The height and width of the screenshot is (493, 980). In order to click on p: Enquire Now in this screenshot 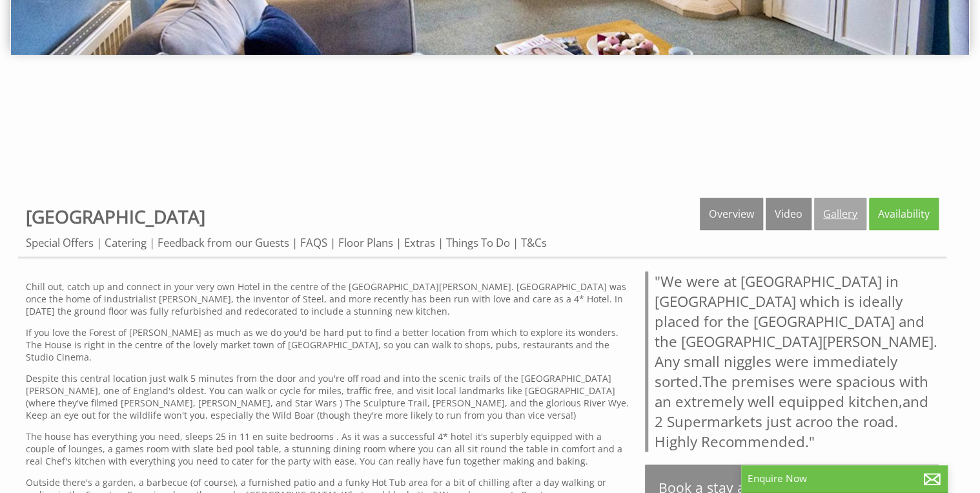, I will do `click(844, 478)`.